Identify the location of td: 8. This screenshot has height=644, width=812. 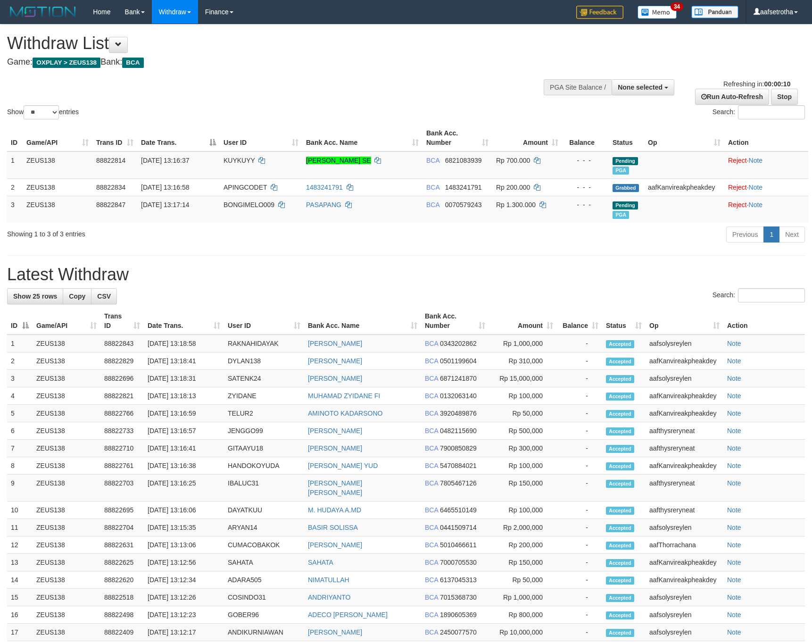
(20, 466).